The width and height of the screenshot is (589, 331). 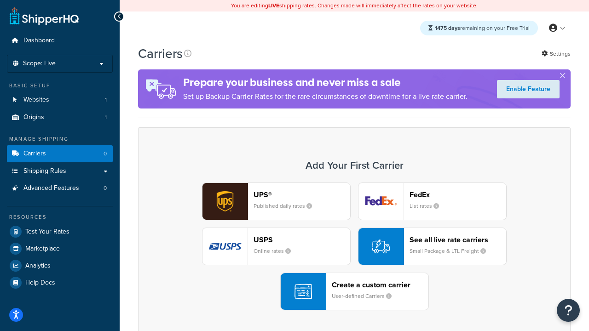 What do you see at coordinates (274, 6) in the screenshot?
I see `b: LIVE` at bounding box center [274, 6].